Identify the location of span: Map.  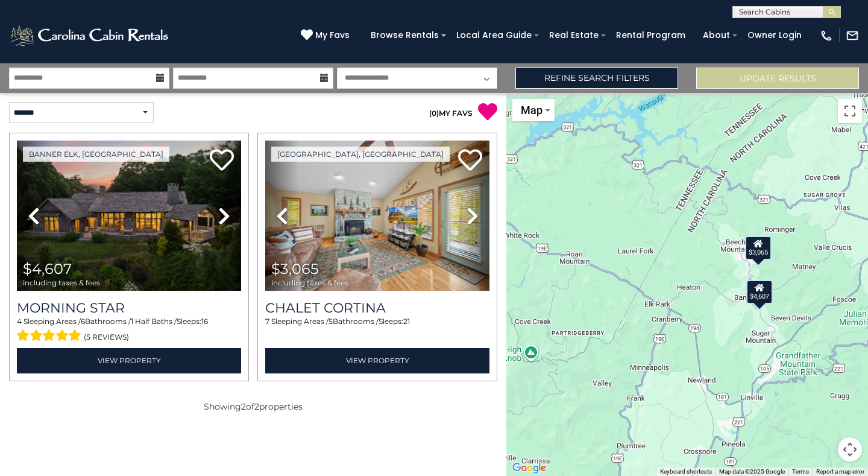
(532, 110).